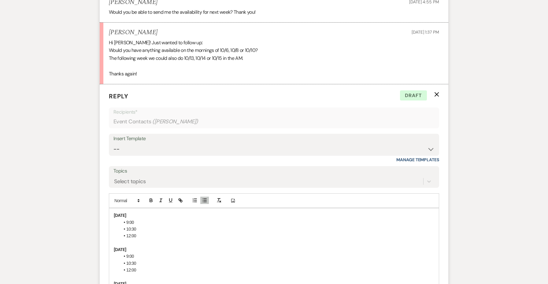  I want to click on span: Draft, so click(414, 96).